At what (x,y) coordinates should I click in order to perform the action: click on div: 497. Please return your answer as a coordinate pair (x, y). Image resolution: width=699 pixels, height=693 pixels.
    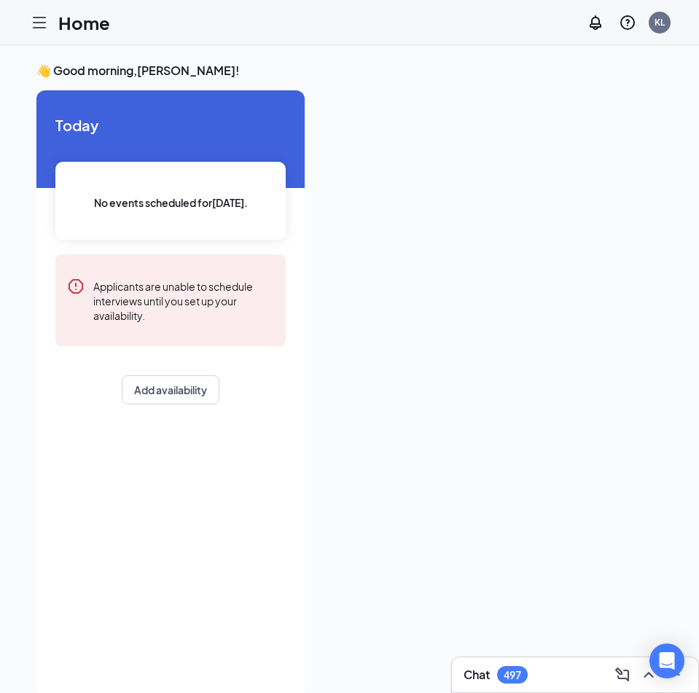
    Looking at the image, I should click on (512, 675).